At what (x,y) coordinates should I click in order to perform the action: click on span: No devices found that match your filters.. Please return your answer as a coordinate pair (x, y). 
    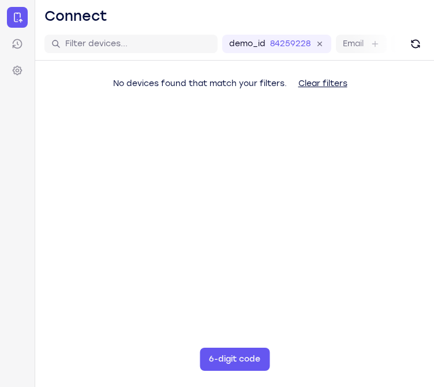
    Looking at the image, I should click on (200, 83).